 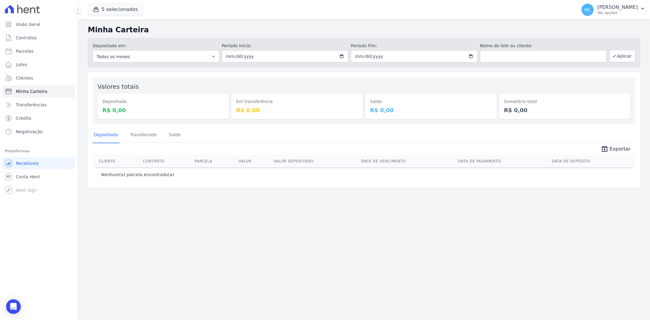 I want to click on a: Crédito, so click(x=39, y=118).